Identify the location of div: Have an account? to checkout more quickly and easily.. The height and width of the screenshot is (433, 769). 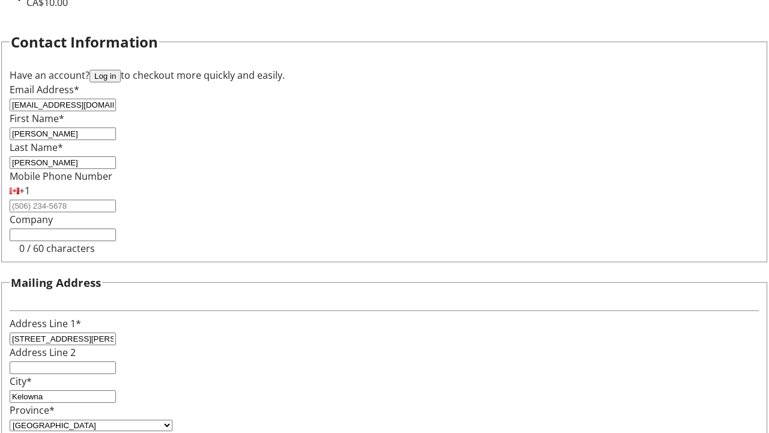
(385, 75).